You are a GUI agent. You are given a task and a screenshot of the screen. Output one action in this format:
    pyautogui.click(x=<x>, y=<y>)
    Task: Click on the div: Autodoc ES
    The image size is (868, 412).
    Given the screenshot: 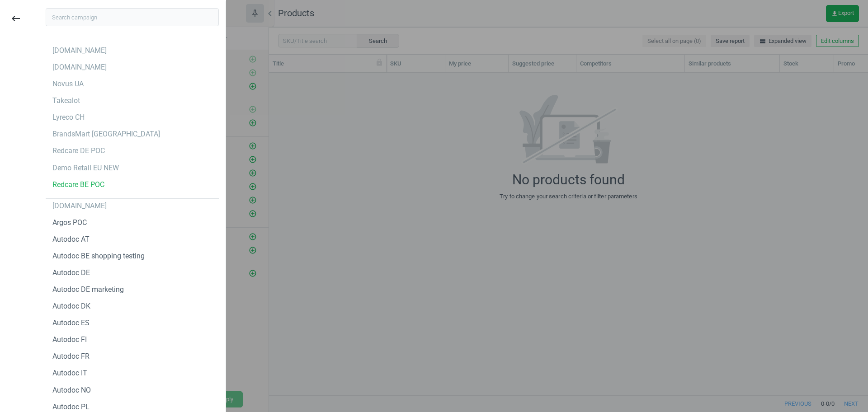 What is the action you would take?
    pyautogui.click(x=71, y=323)
    